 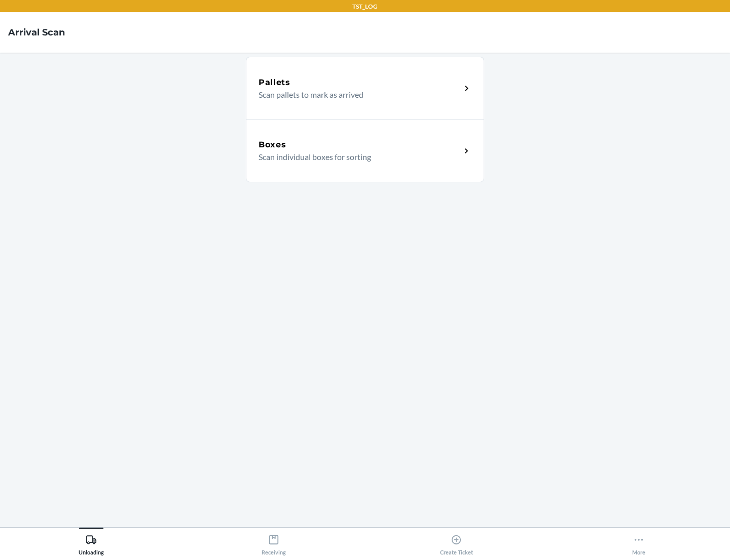 I want to click on h4: Arrival Scan, so click(x=36, y=32).